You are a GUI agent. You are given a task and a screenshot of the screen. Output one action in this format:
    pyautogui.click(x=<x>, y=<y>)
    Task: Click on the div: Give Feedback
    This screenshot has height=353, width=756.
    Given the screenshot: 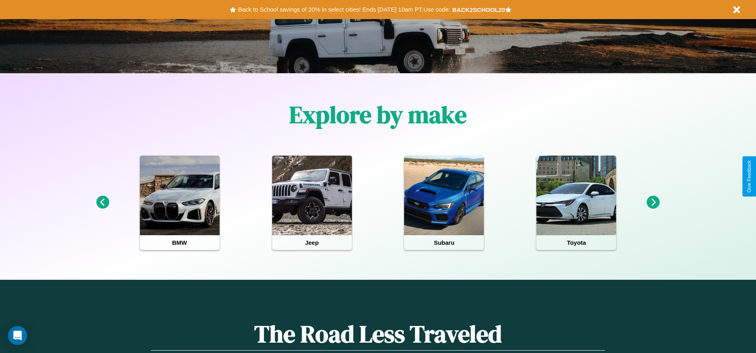 What is the action you would take?
    pyautogui.click(x=749, y=176)
    